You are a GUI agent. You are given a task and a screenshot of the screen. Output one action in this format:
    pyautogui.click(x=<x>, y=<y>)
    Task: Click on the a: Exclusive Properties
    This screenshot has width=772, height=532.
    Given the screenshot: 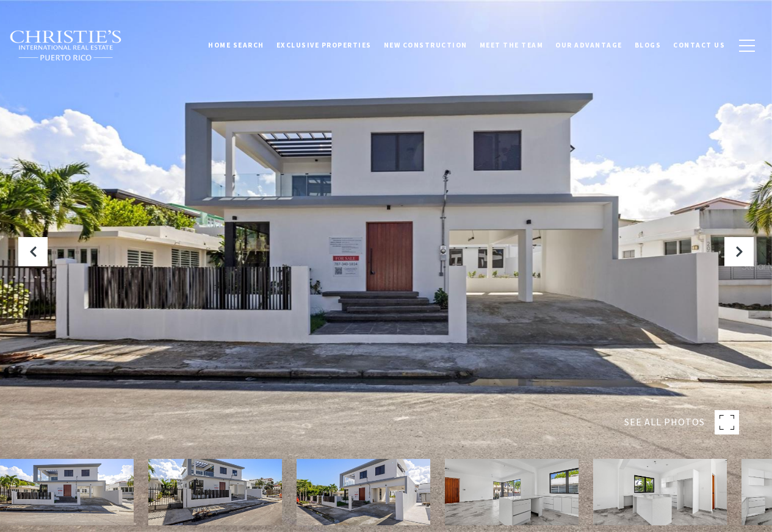 What is the action you would take?
    pyautogui.click(x=324, y=45)
    